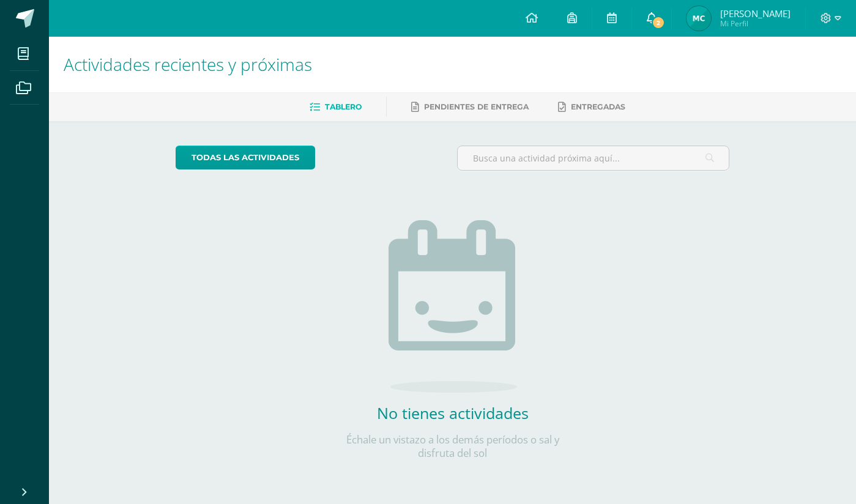 This screenshot has width=856, height=504. What do you see at coordinates (699, 18) in the screenshot?
I see `img: 17de14d74979e94ac8db5710e5ebaf2f.png` at bounding box center [699, 18].